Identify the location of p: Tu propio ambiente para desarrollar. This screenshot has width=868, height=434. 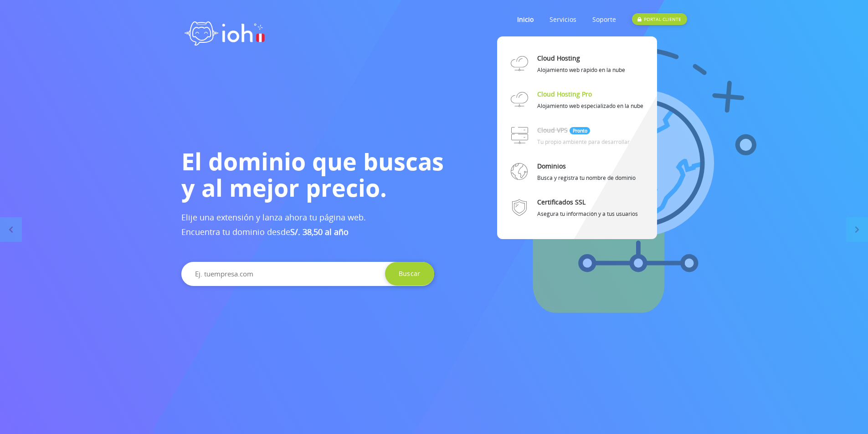
(590, 142).